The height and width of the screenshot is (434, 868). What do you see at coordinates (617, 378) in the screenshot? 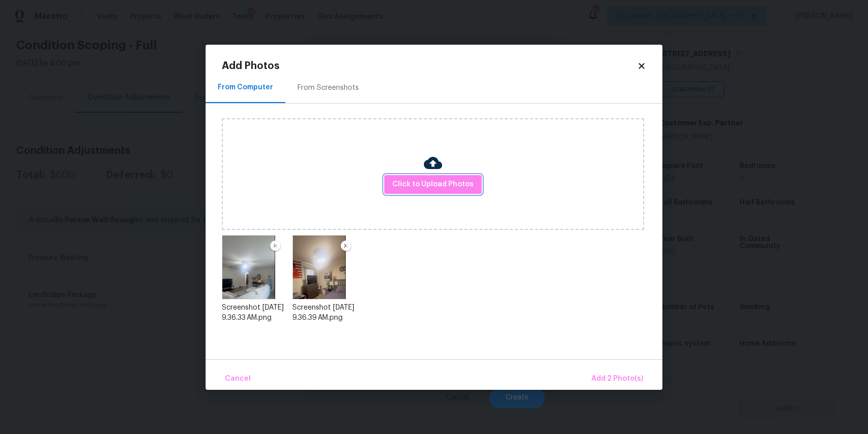
I see `span: Add 2 Photo(s)` at bounding box center [617, 378].